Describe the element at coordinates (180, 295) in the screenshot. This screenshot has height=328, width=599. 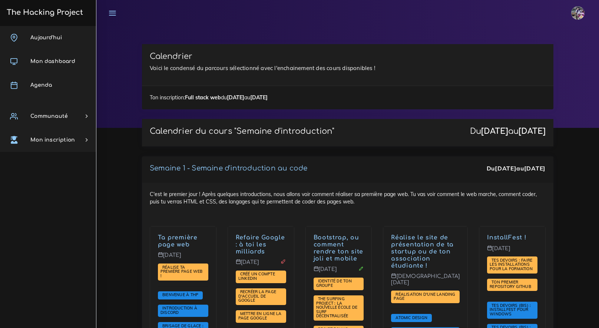
I see `span: Bienvenue à THP` at that location.